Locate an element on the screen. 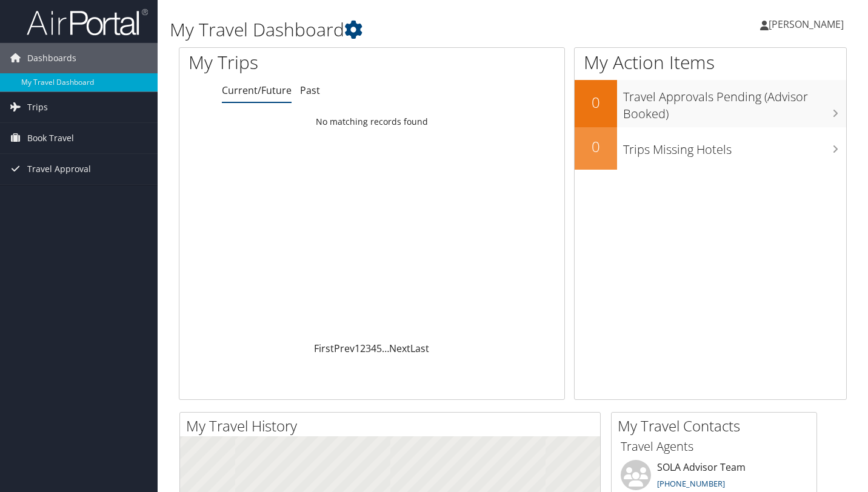  a: 1 is located at coordinates (357, 349).